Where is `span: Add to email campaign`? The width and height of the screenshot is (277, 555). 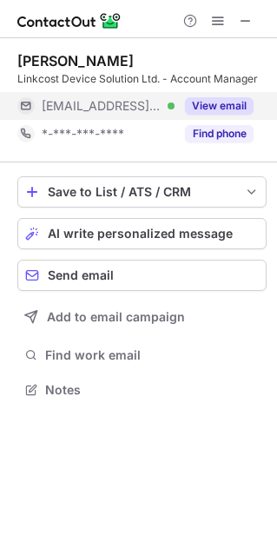
span: Add to email campaign is located at coordinates (116, 317).